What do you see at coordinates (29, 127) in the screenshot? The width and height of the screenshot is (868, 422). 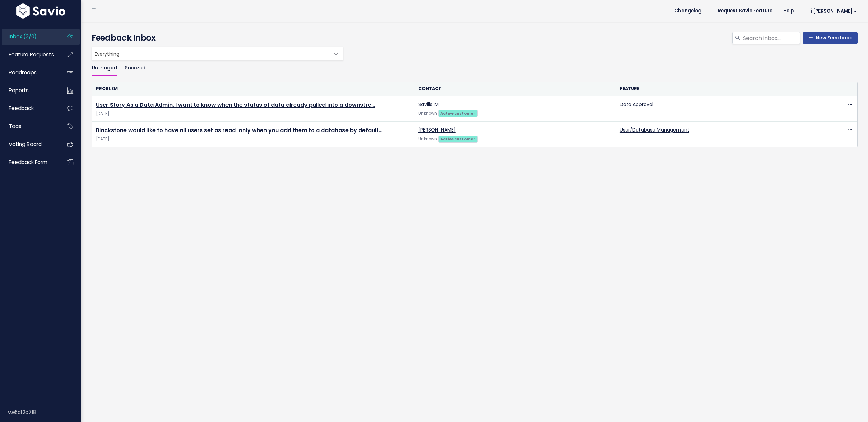 I see `a: Tags` at bounding box center [29, 127].